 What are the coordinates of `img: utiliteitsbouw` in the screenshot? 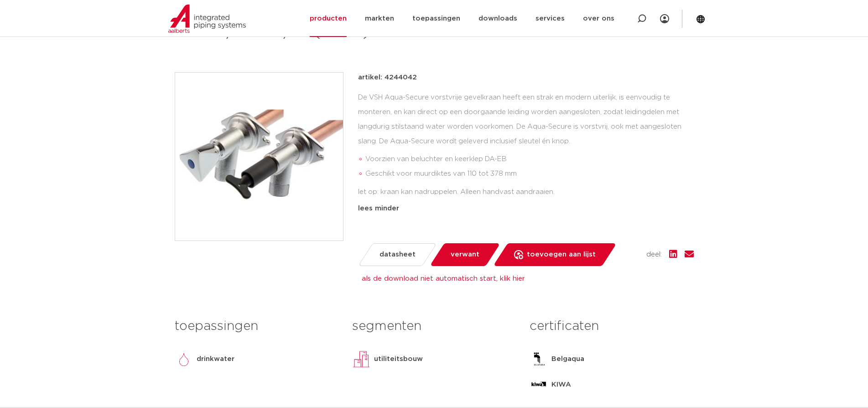 It's located at (361, 359).